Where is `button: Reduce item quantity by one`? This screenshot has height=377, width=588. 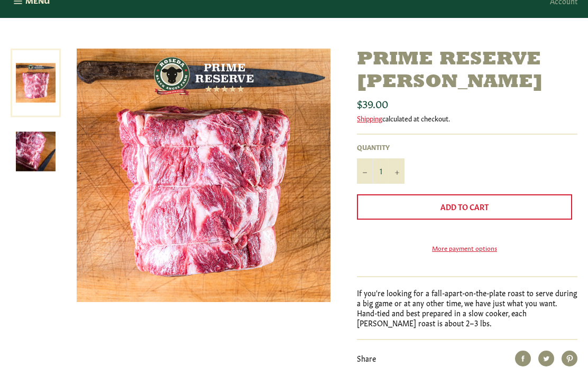 button: Reduce item quantity by one is located at coordinates (365, 171).